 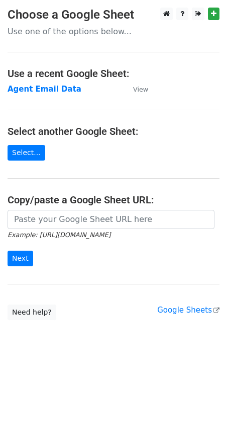 What do you see at coordinates (44, 89) in the screenshot?
I see `a: Agent Email Data` at bounding box center [44, 89].